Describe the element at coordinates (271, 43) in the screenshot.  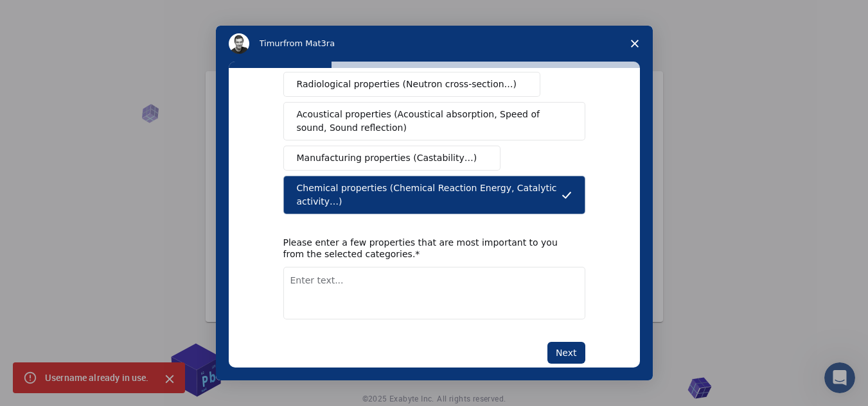
I see `span: Timur` at that location.